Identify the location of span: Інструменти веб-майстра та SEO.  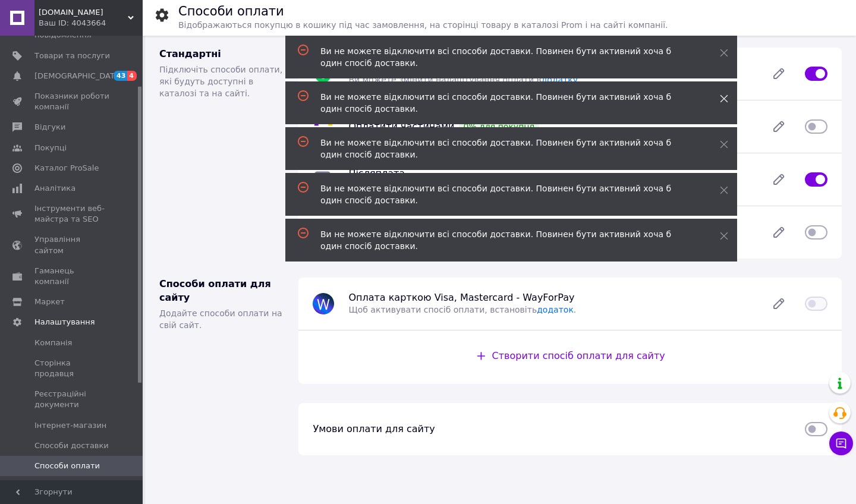
(72, 214).